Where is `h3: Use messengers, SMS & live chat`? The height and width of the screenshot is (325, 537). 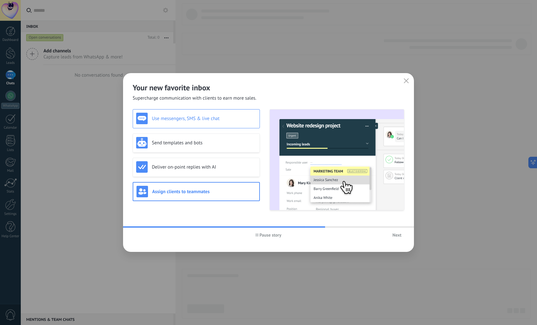
h3: Use messengers, SMS & live chat is located at coordinates (204, 118).